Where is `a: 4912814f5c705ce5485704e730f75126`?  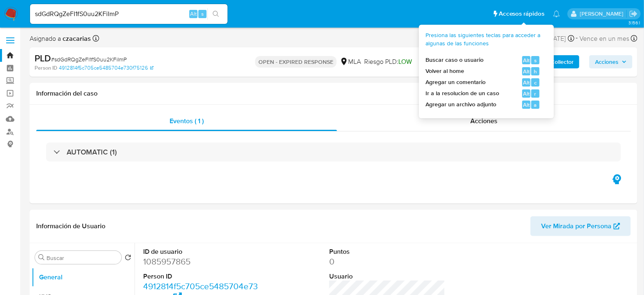
a: 4912814f5c705ce5485704e730f75126 is located at coordinates (106, 68).